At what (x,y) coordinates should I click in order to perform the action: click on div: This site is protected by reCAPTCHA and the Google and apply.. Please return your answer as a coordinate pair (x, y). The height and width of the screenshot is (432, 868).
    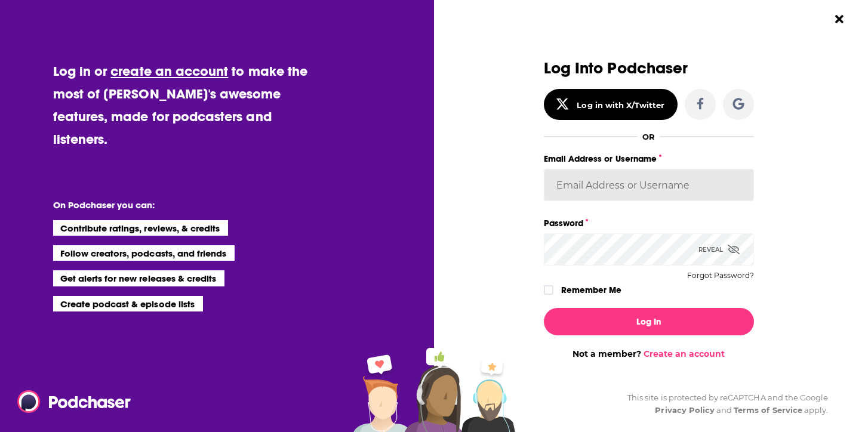
    Looking at the image, I should click on (723, 404).